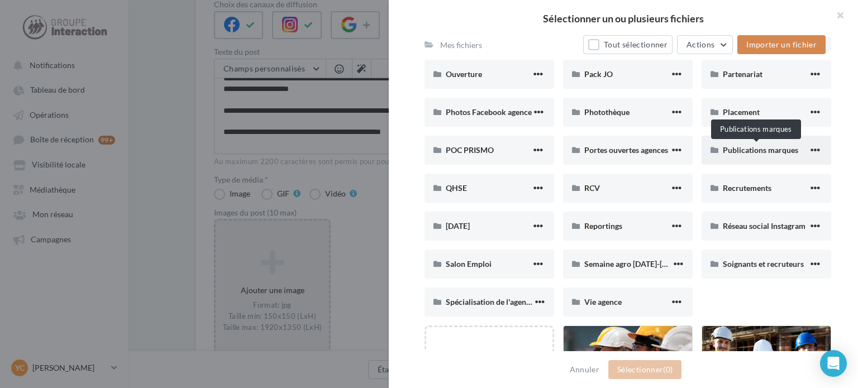 The image size is (858, 388). What do you see at coordinates (644, 370) in the screenshot?
I see `button: Sélectionner(0)` at bounding box center [644, 370].